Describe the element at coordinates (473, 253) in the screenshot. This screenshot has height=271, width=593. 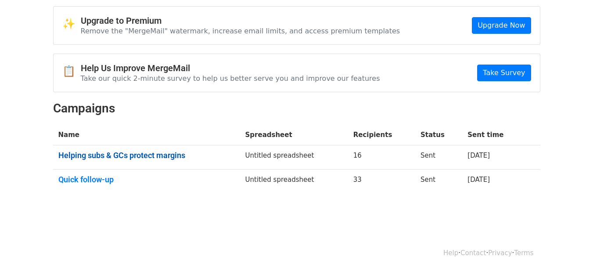
I see `a: Contact` at that location.